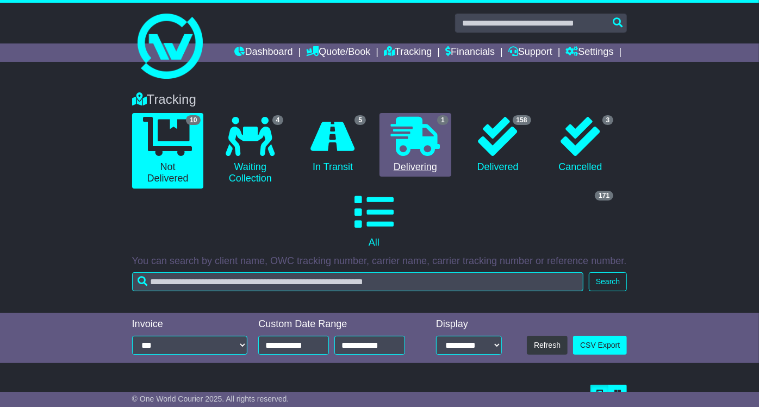 This screenshot has height=407, width=759. Describe the element at coordinates (408, 53) in the screenshot. I see `a: Tracking` at that location.